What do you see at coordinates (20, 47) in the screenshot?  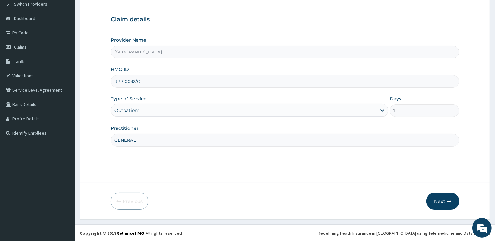 I see `span: Claims` at bounding box center [20, 47].